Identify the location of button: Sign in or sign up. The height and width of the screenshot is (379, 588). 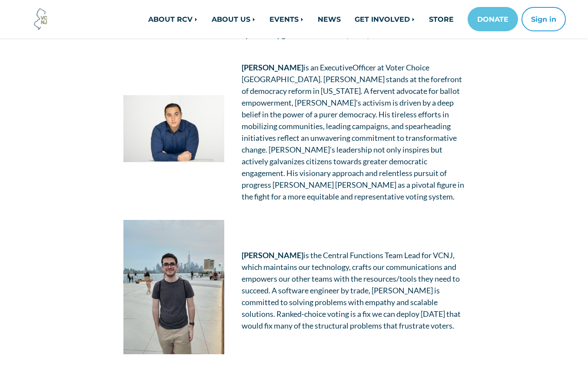
(544, 19).